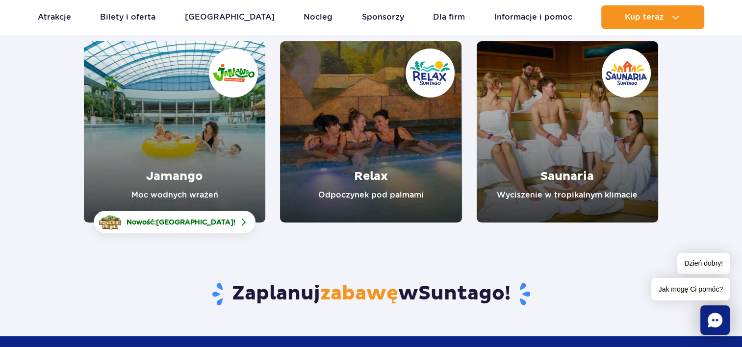 The image size is (742, 347). I want to click on span: Kup teraz, so click(644, 17).